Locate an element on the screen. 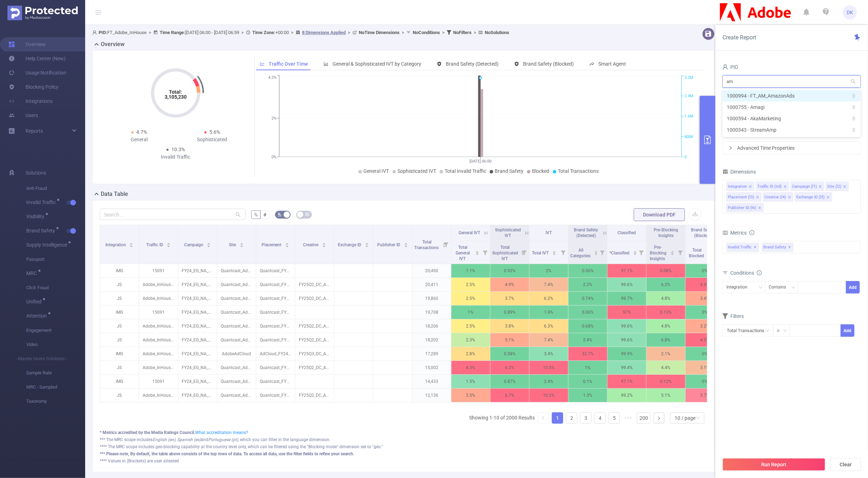 The image size is (868, 478). p: 2.2% is located at coordinates (587, 284).